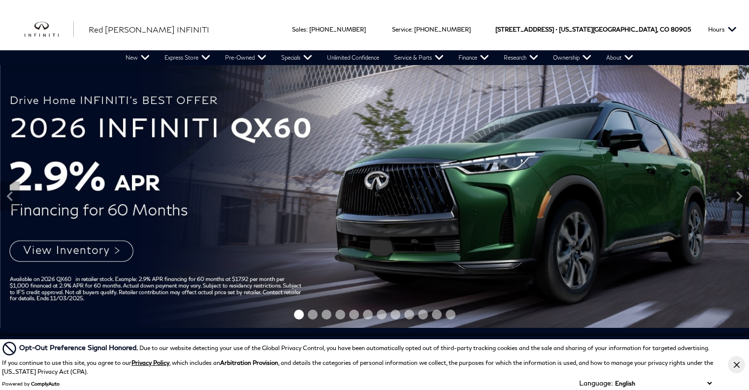 This screenshot has width=749, height=390. I want to click on span: Go to slide 4, so click(340, 314).